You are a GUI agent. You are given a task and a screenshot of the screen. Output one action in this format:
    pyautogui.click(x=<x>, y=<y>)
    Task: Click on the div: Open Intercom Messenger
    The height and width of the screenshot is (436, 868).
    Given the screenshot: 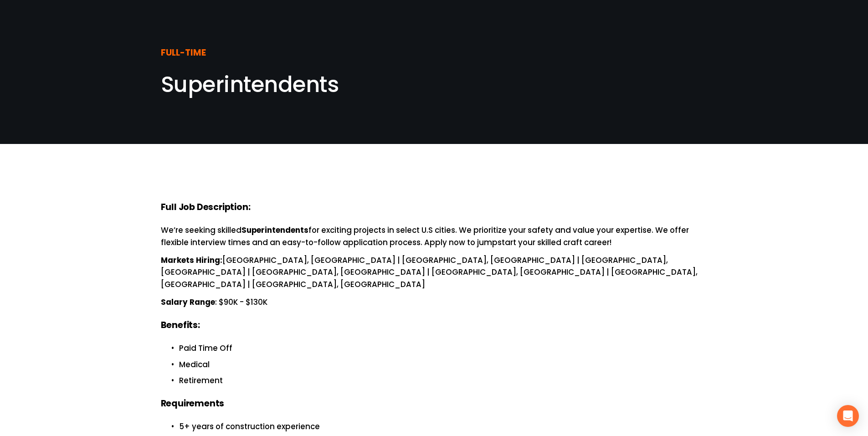 What is the action you would take?
    pyautogui.click(x=848, y=416)
    